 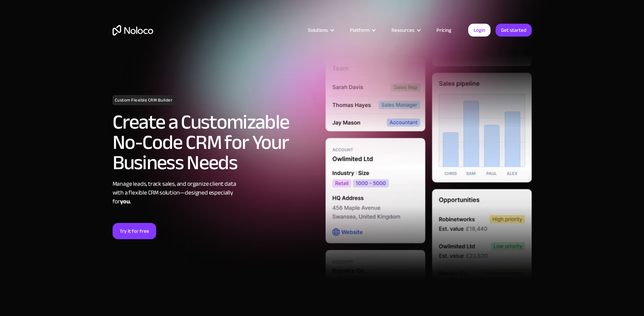 What do you see at coordinates (133, 30) in the screenshot?
I see `a: home` at bounding box center [133, 30].